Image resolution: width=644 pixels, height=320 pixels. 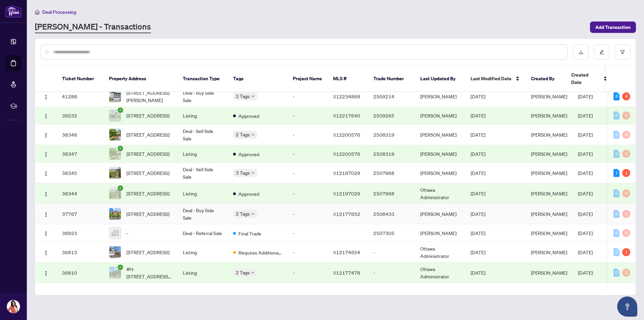 What do you see at coordinates (347, 273) in the screenshot?
I see `span: X12177478` at bounding box center [347, 273].